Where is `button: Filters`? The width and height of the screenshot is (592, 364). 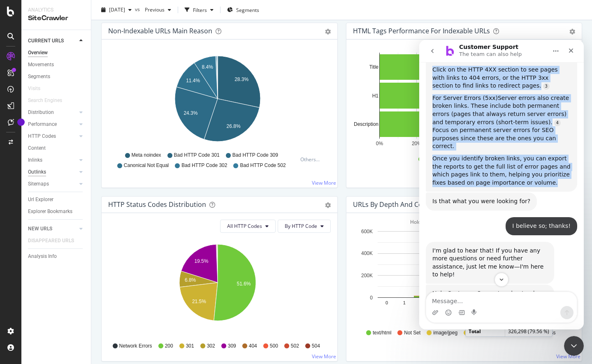
button: Filters is located at coordinates (199, 10).